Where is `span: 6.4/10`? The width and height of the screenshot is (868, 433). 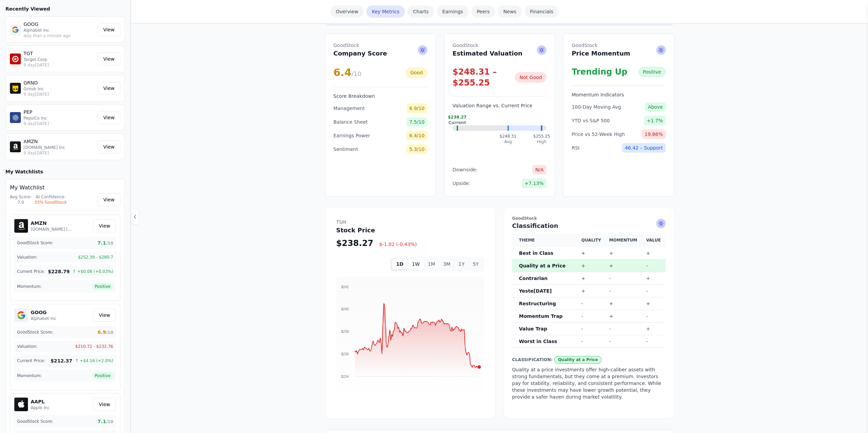
span: 6.4/10 is located at coordinates (417, 136).